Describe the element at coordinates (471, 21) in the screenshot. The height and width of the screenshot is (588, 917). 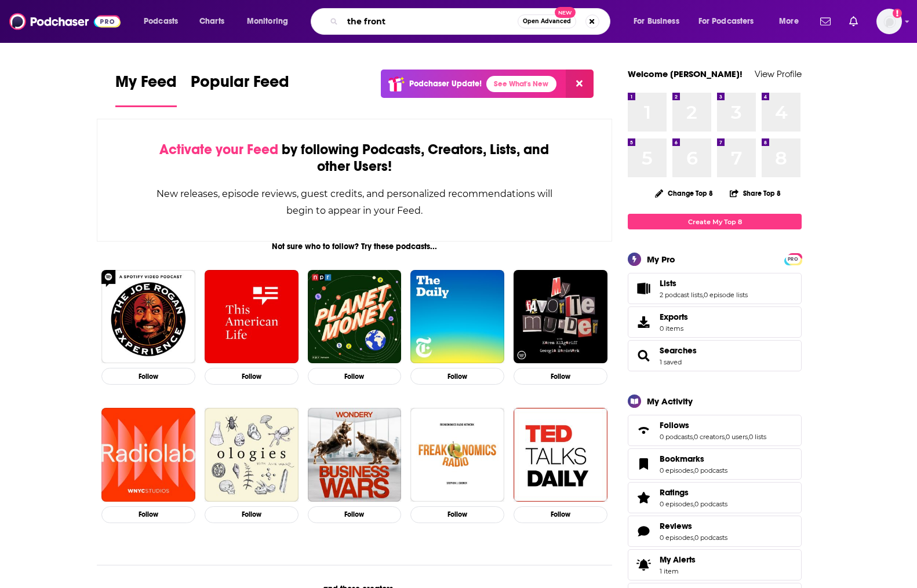
I see `div: Search podcasts, credits, & more...` at that location.